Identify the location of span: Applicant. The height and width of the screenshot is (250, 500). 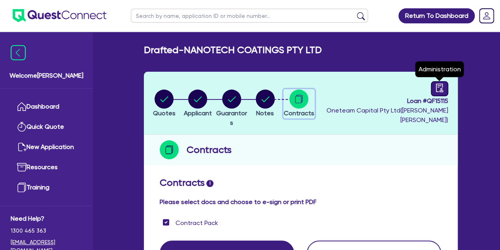
(198, 113).